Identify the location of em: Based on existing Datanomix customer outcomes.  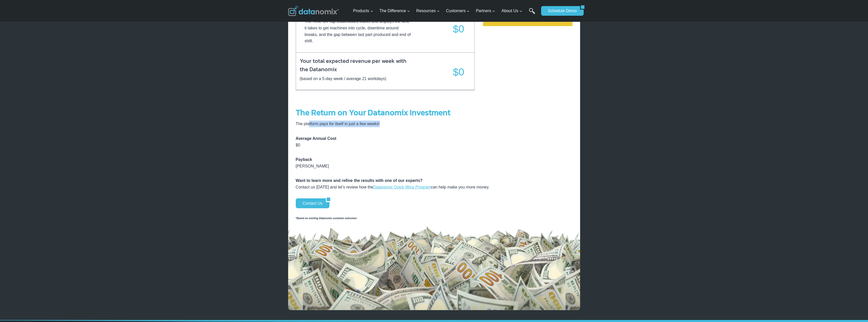
(326, 218).